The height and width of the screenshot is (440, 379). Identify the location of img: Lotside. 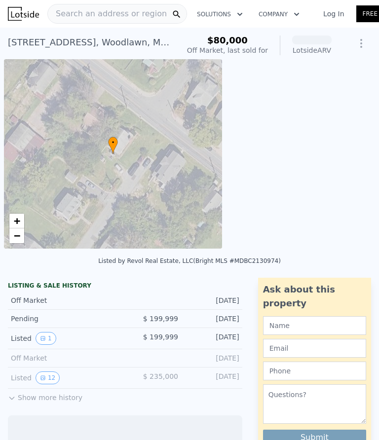
(23, 14).